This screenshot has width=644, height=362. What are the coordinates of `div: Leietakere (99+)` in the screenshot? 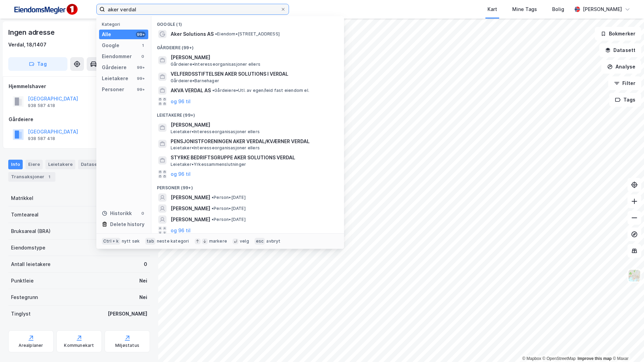 It's located at (248, 113).